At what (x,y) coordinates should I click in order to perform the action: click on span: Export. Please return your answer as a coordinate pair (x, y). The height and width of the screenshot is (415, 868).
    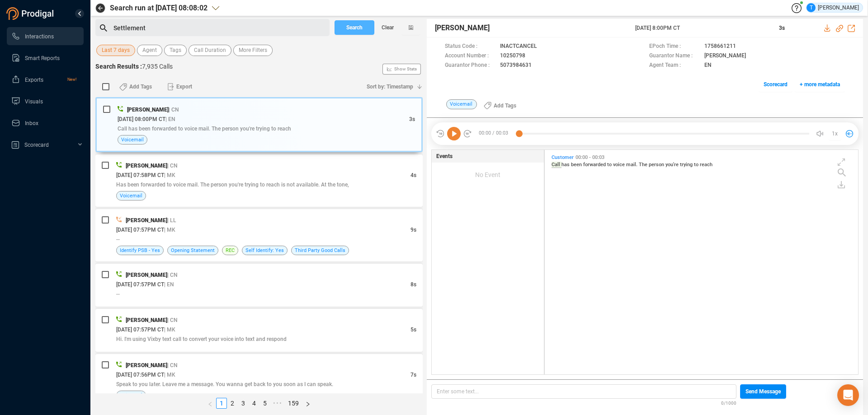
    Looking at the image, I should click on (184, 87).